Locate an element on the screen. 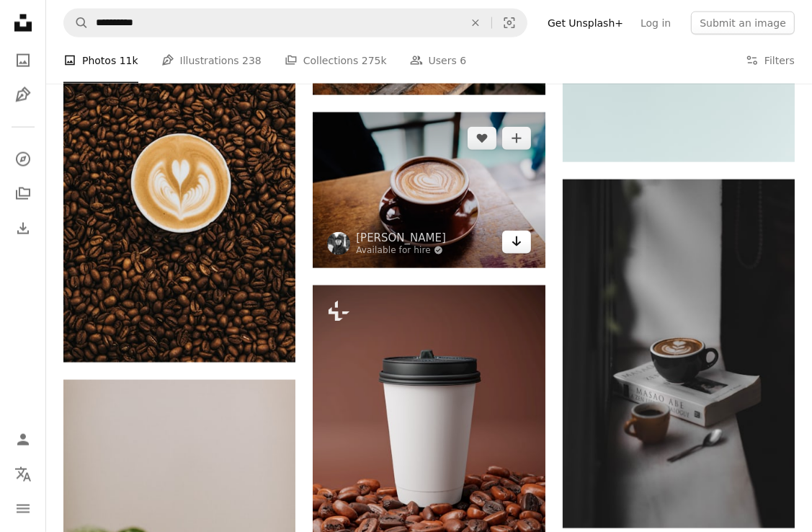  button: Visual search is located at coordinates (509, 23).